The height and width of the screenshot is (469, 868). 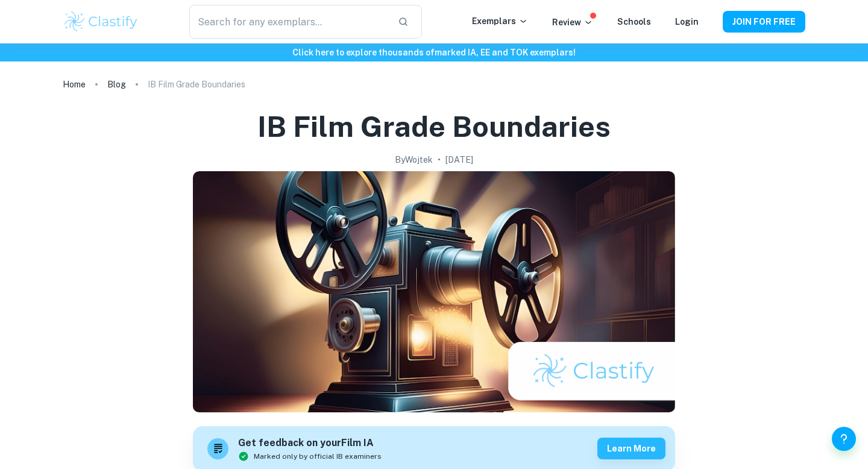 I want to click on p: IB Film Grade Boundaries, so click(x=197, y=84).